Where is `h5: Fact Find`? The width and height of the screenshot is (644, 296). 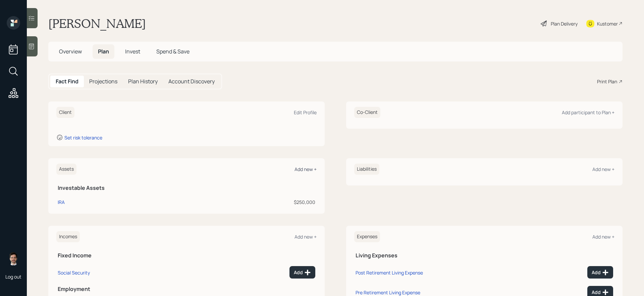
h5: Fact Find is located at coordinates (67, 81).